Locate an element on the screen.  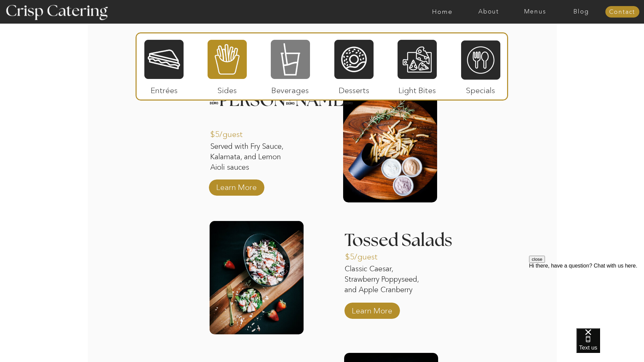
nav: Contact is located at coordinates (622, 12).